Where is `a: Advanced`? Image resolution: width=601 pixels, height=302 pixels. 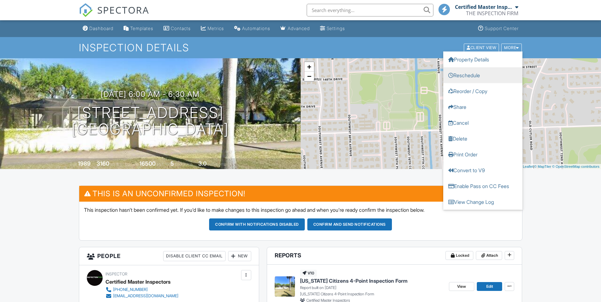
a: Advanced is located at coordinates (295, 29).